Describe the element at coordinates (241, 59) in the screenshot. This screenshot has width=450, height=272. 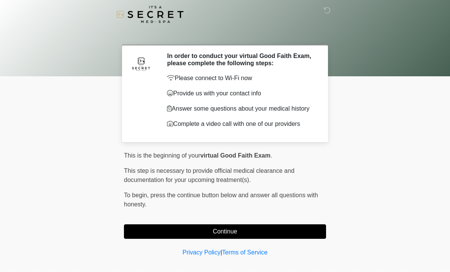
I see `h2: In order to conduct your virtual Good Faith Exam, please complete the following steps:` at that location.